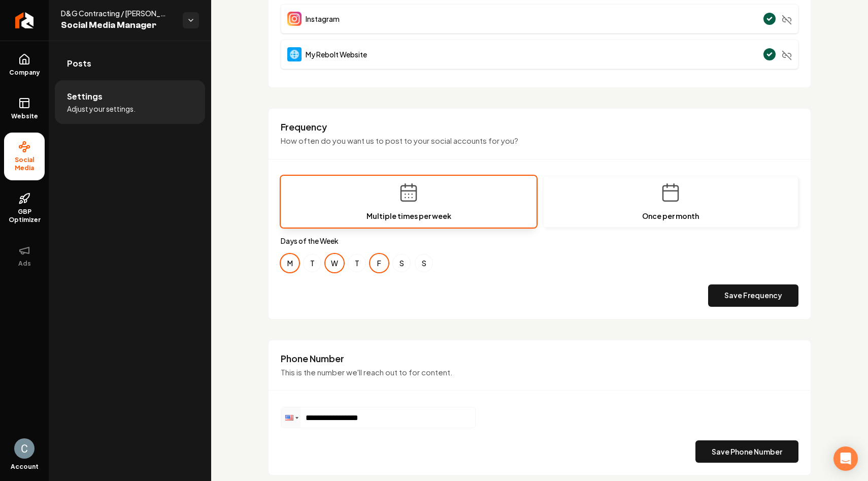 This screenshot has width=868, height=481. What do you see at coordinates (24, 264) in the screenshot?
I see `span: Ads` at bounding box center [24, 264].